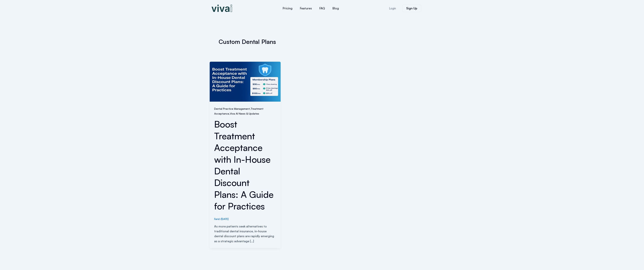  I want to click on a: Boost Treatment Acceptance with In-House Dental Discount Plans: A Guide for Practices, so click(244, 165).